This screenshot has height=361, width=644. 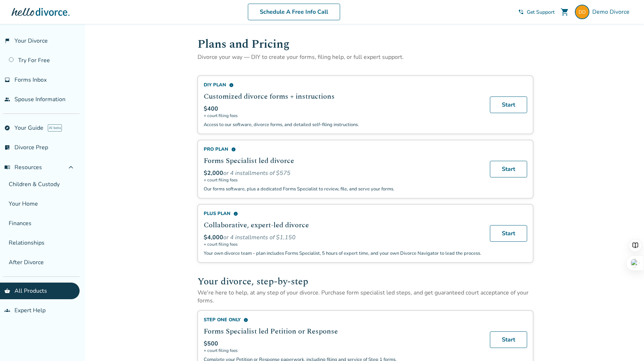 I want to click on span: $400, so click(x=211, y=109).